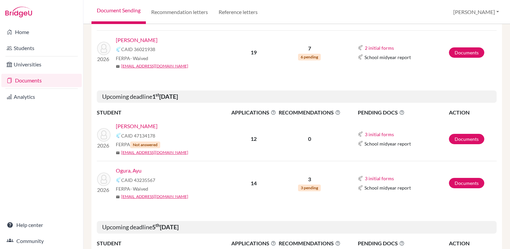  What do you see at coordinates (138, 180) in the screenshot?
I see `span: CAID 43235567` at bounding box center [138, 180].